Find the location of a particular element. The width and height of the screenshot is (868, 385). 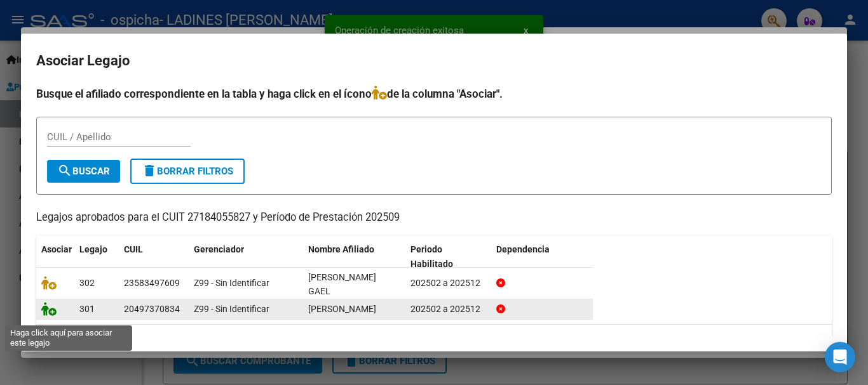

span: Legajo is located at coordinates (94, 250).